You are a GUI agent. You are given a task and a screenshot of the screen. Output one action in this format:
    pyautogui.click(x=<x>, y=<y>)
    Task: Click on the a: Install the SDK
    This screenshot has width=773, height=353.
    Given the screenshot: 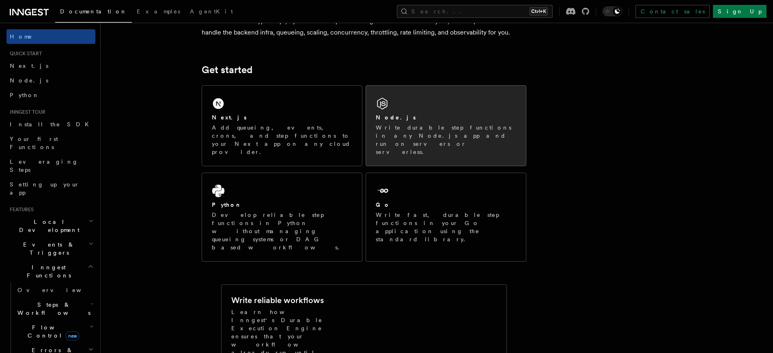 What is the action you would take?
    pyautogui.click(x=51, y=124)
    